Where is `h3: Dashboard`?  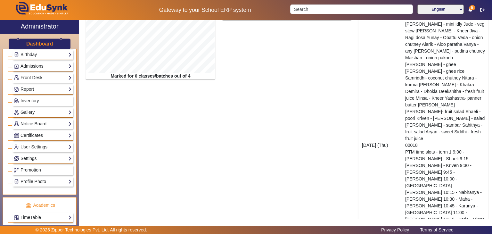 h3: Dashboard is located at coordinates (40, 44).